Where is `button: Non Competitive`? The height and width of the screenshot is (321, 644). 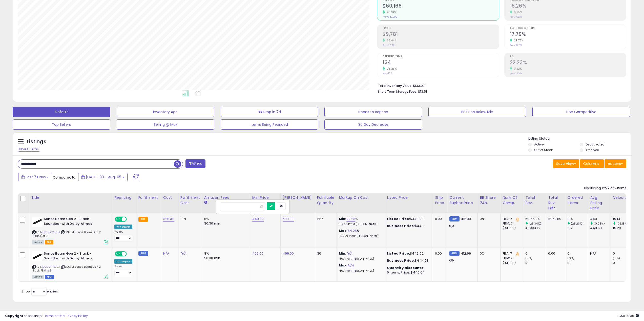
button: Non Competitive is located at coordinates (581, 112).